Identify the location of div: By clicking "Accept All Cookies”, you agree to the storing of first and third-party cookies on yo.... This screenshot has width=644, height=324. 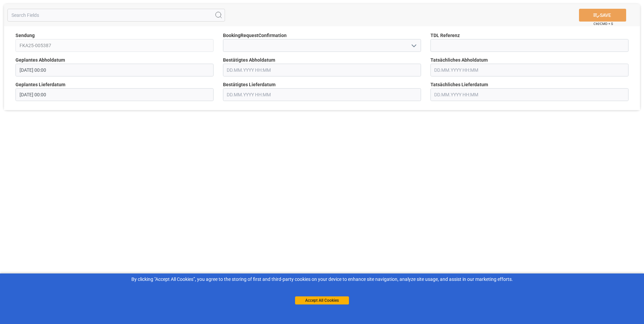
(322, 279).